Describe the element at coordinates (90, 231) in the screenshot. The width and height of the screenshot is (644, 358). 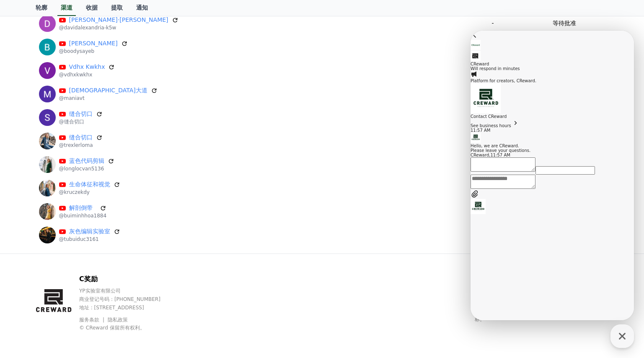
I see `a: 灰色编辑实验室` at that location.